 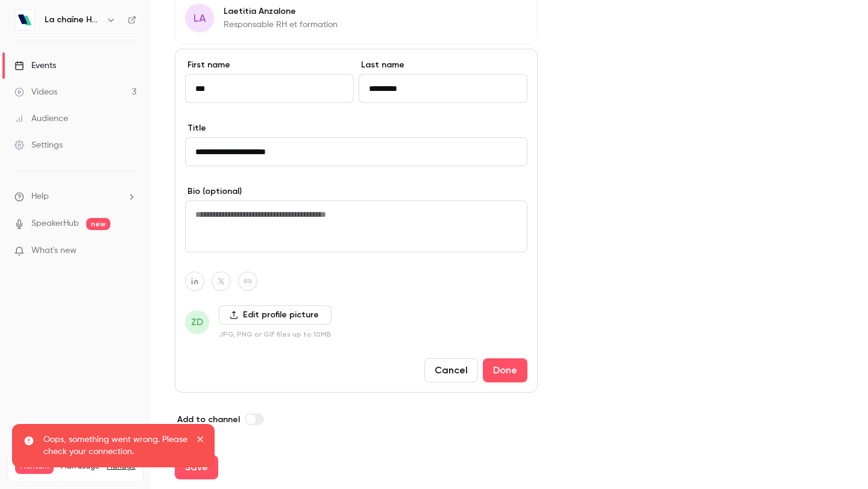 I want to click on li: help-dropdown-opener, so click(x=75, y=196).